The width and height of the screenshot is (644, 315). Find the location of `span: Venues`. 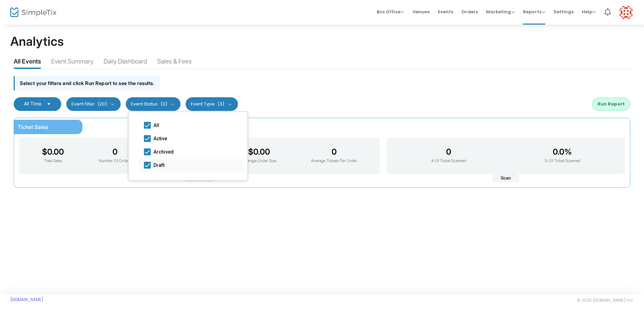

span: Venues is located at coordinates (421, 12).